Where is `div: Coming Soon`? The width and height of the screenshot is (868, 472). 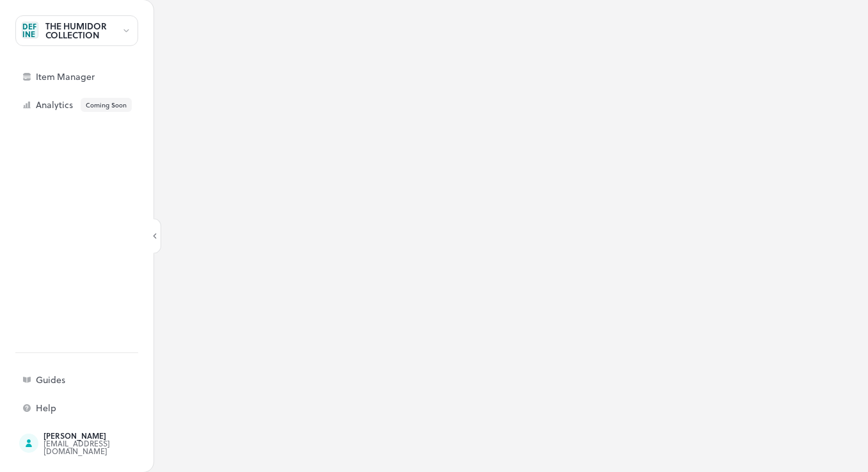
div: Coming Soon is located at coordinates (106, 105).